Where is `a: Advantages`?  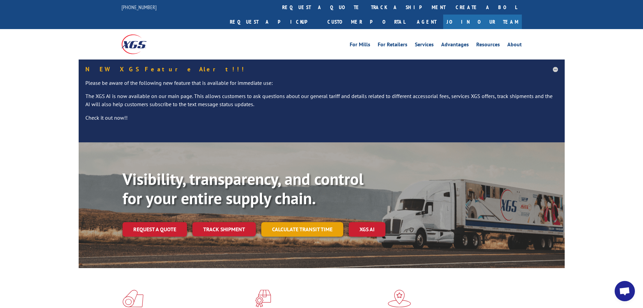
a: Advantages is located at coordinates (455, 46).